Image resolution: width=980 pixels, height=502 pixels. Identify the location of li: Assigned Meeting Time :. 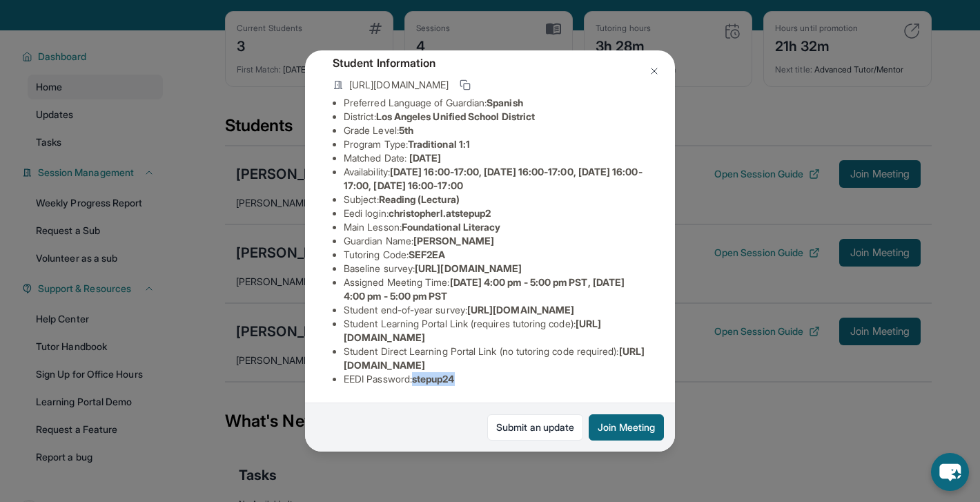
(495, 289).